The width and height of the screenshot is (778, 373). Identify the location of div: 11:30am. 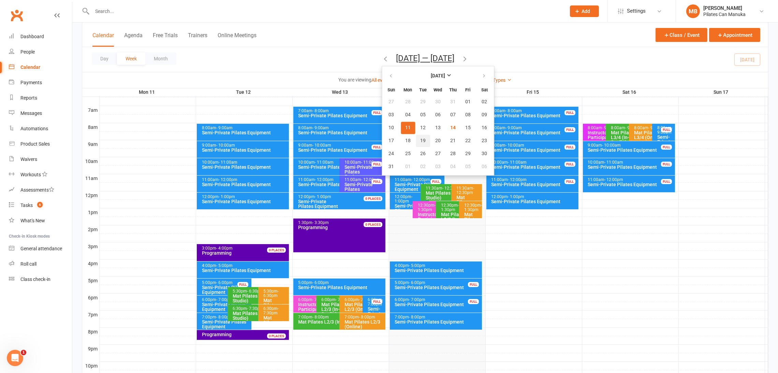
(450, 188).